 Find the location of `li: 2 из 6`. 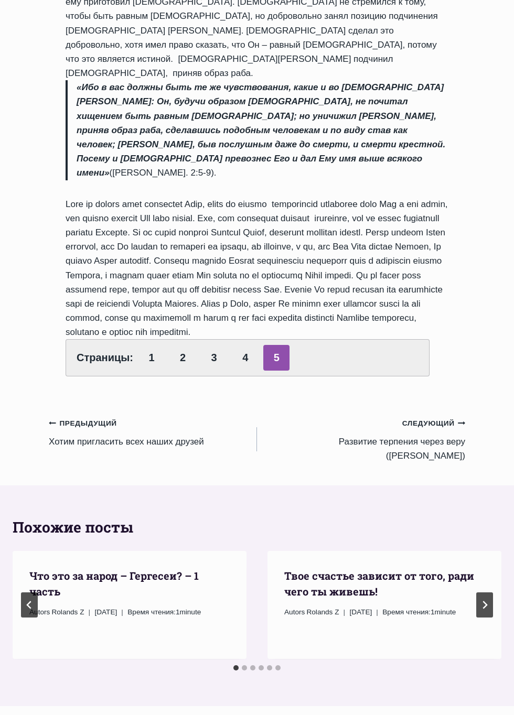

li: 2 из 6 is located at coordinates (384, 605).